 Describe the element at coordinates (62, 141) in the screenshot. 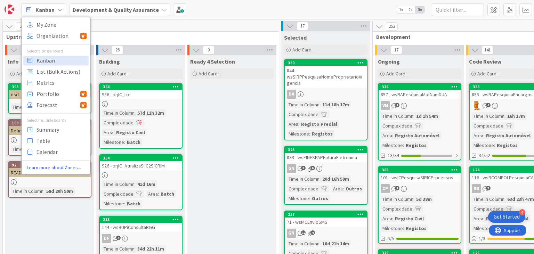

I see `span: Table` at that location.